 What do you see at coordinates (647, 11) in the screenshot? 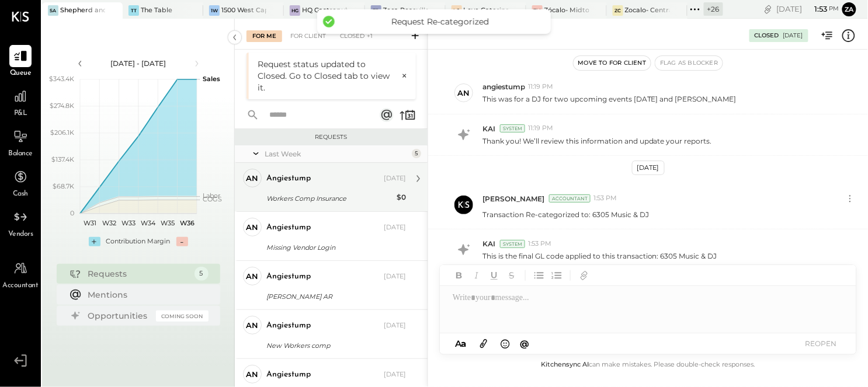
I see `div: Zocalo- Central Kitchen (Commissary)` at bounding box center [647, 11].